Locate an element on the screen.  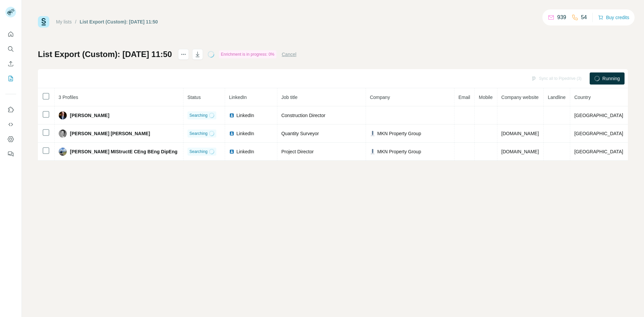
span: Company is located at coordinates (380, 97).